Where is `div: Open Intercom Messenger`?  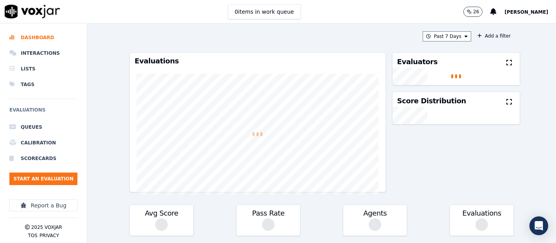 div: Open Intercom Messenger is located at coordinates (539, 226).